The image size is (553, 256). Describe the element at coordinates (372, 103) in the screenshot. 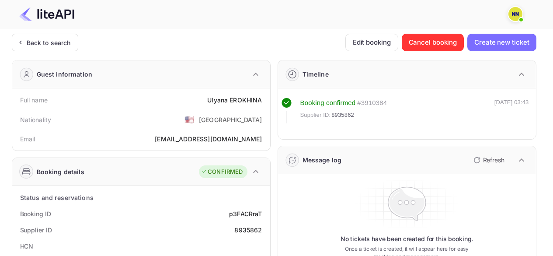

I see `div: # 3910384` at that location.